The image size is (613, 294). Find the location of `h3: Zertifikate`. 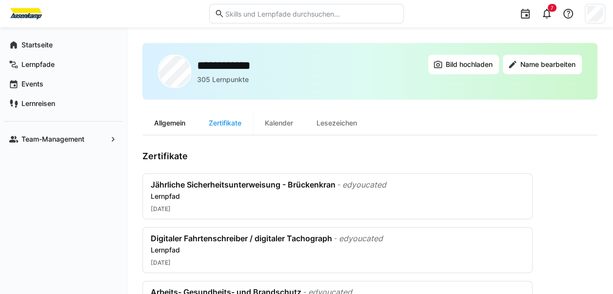

h3: Zertifikate is located at coordinates (165, 156).